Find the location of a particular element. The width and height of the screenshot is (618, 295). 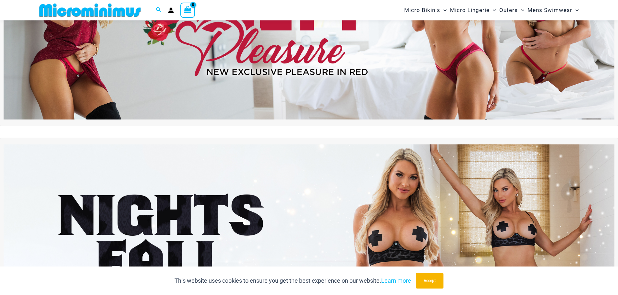

a: Micro LingerieMenu ToggleMenu Toggle is located at coordinates (473, 10).